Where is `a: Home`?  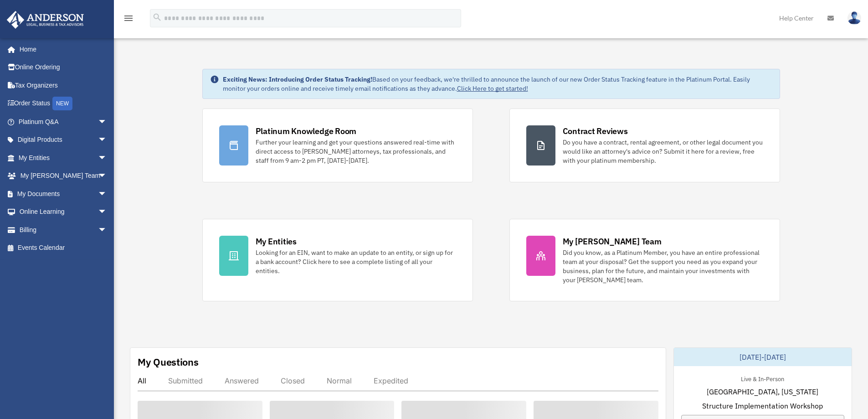 a: Home is located at coordinates (61, 50).